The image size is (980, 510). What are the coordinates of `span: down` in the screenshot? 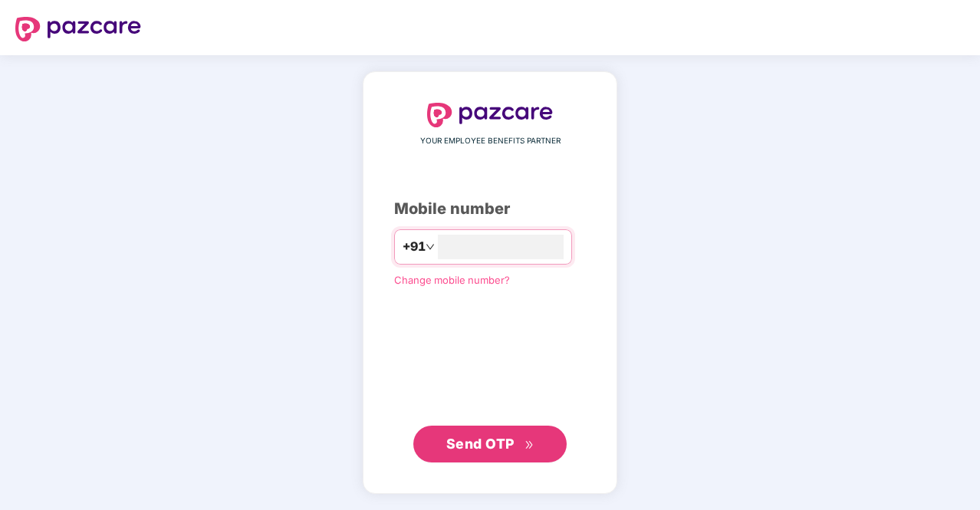 It's located at (430, 247).